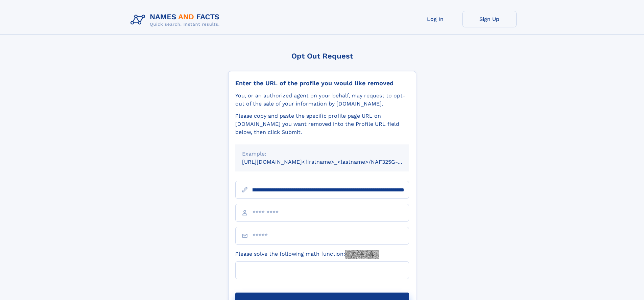 The width and height of the screenshot is (644, 300). What do you see at coordinates (322, 56) in the screenshot?
I see `div: Opt Out Request` at bounding box center [322, 56].